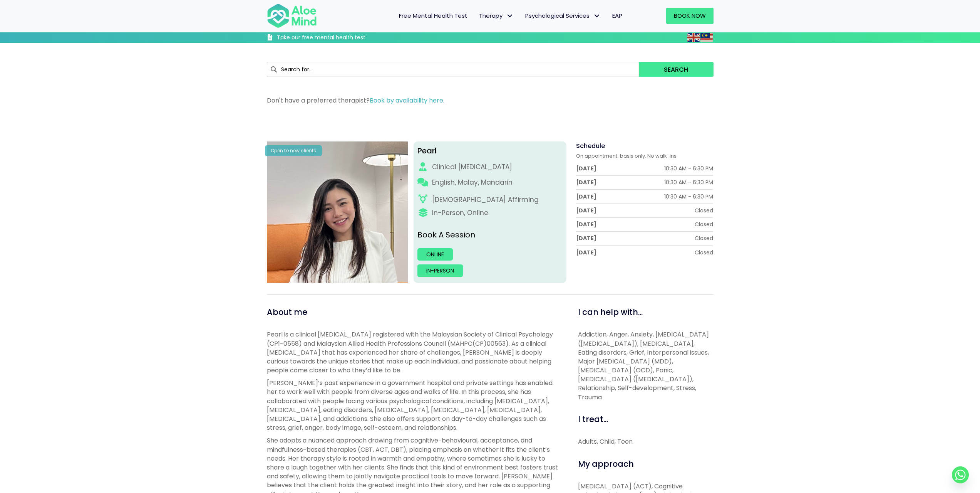  Describe the element at coordinates (591, 146) in the screenshot. I see `span: Schedule` at that location.